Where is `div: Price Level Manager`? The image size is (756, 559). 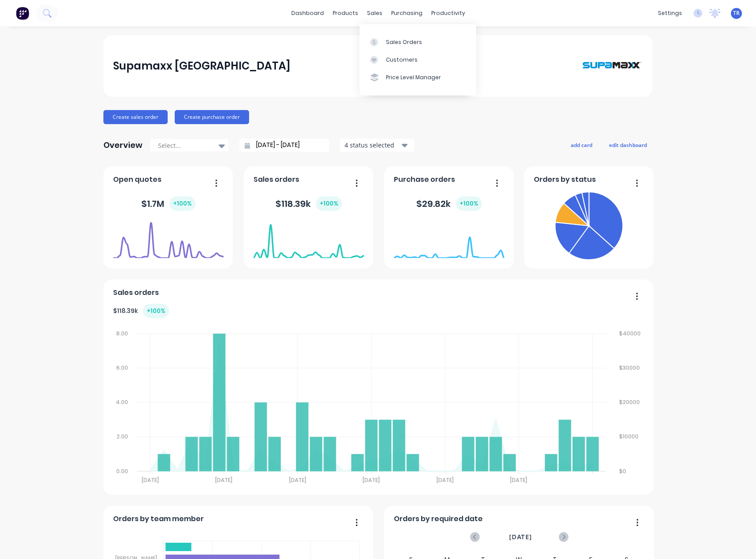 div: Price Level Manager is located at coordinates (414, 77).